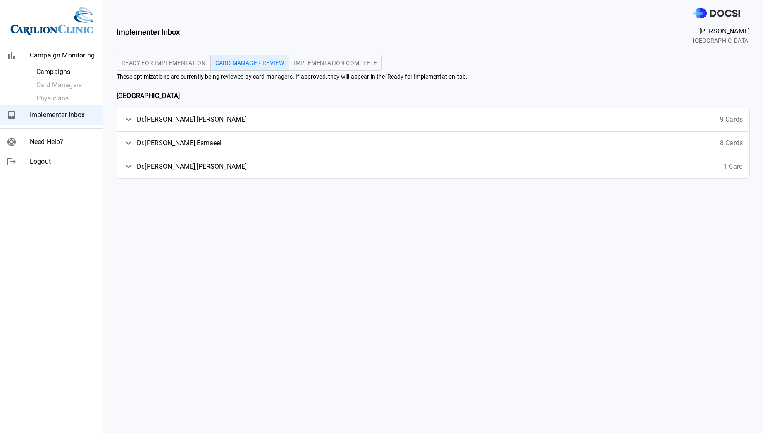 Image resolution: width=763 pixels, height=433 pixels. I want to click on span: Campaigns, so click(66, 72).